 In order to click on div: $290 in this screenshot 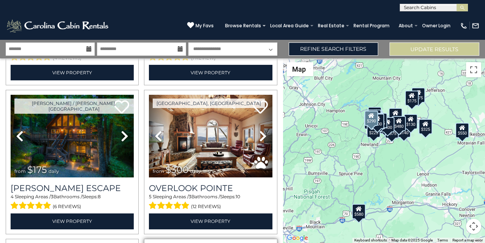, I will do `click(372, 118)`.